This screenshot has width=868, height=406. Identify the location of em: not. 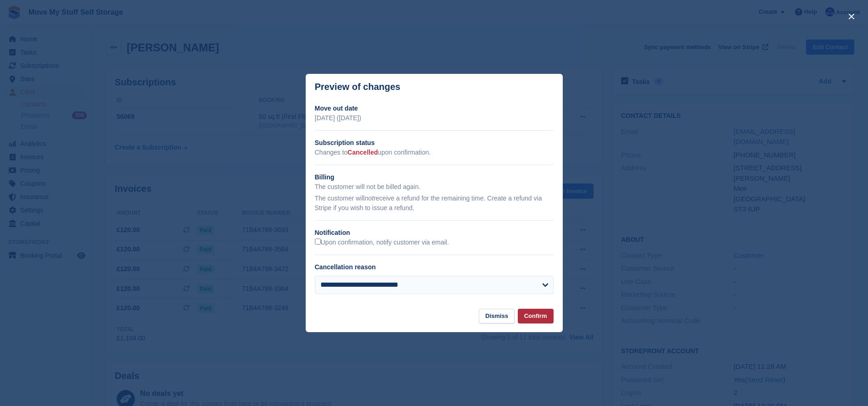
(368, 198).